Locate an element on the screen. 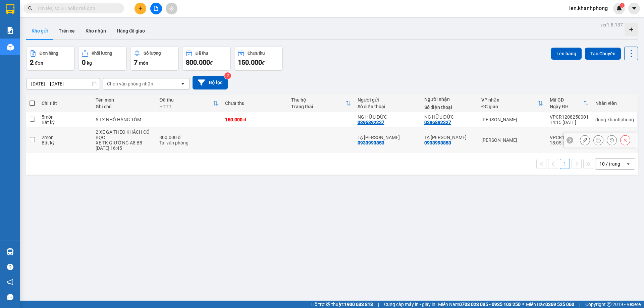 This screenshot has height=308, width=644. button: Kho gửi is located at coordinates (39, 31).